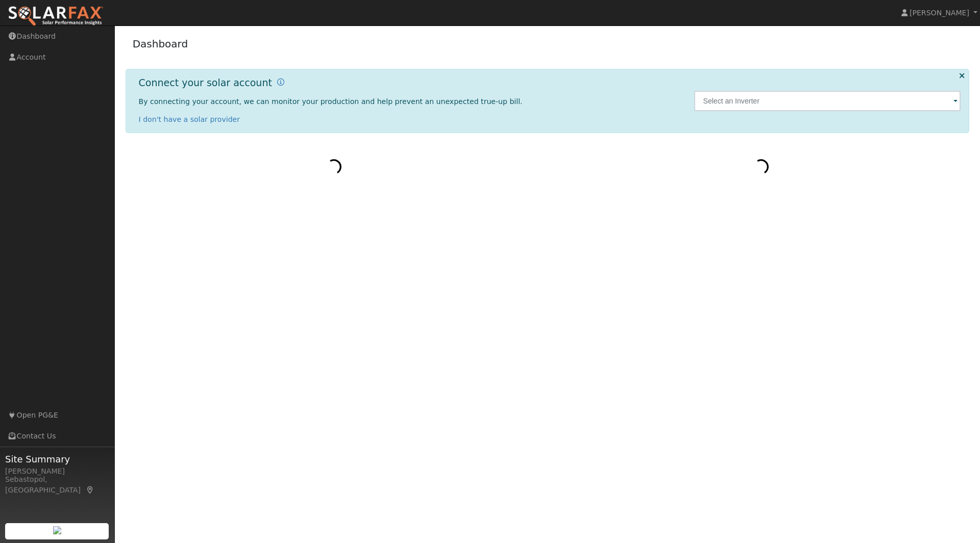 Image resolution: width=980 pixels, height=543 pixels. I want to click on a: I don't have a solar provider, so click(189, 119).